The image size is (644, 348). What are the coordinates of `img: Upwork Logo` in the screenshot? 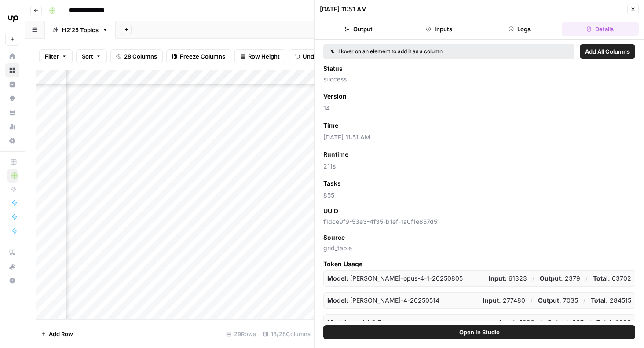 It's located at (13, 18).